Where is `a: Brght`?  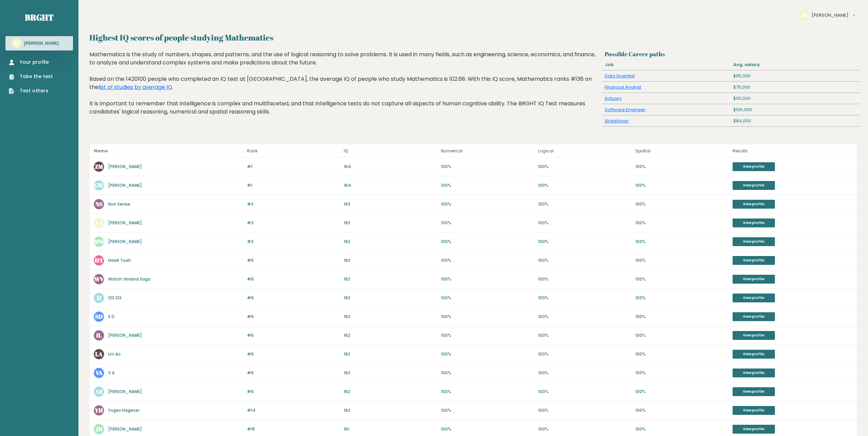 a: Brght is located at coordinates (39, 17).